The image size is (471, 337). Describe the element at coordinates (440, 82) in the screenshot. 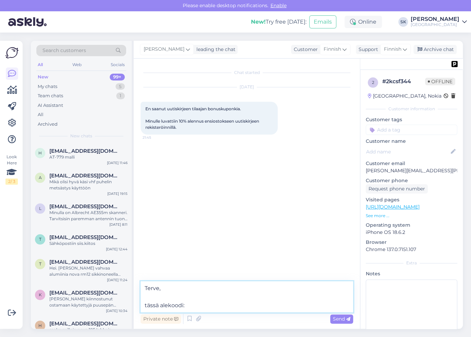

I see `span: Offline` at that location.